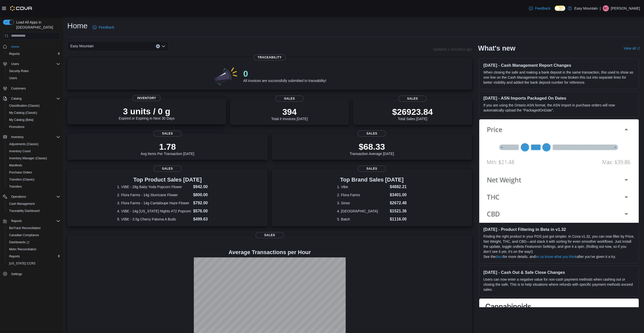 The image size is (644, 333). What do you see at coordinates (559, 244) in the screenshot?
I see `p: Finding the right product in your POS just got simpler. In Cova v1.32, you can now filter by Pric...` at bounding box center [559, 244].